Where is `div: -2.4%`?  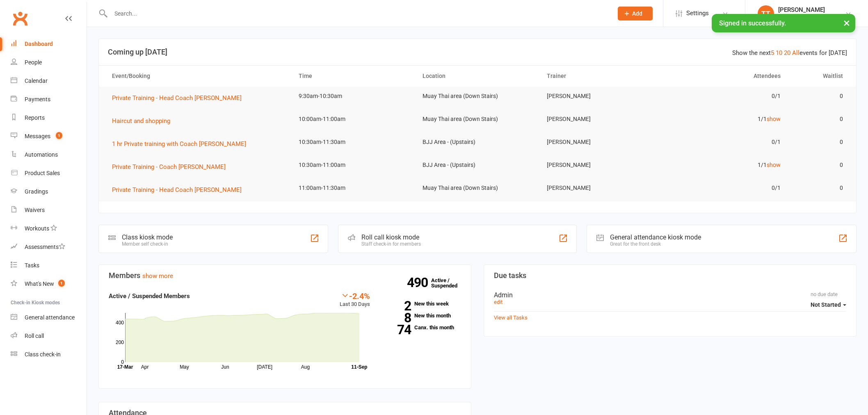
div: -2.4% is located at coordinates (355, 296).